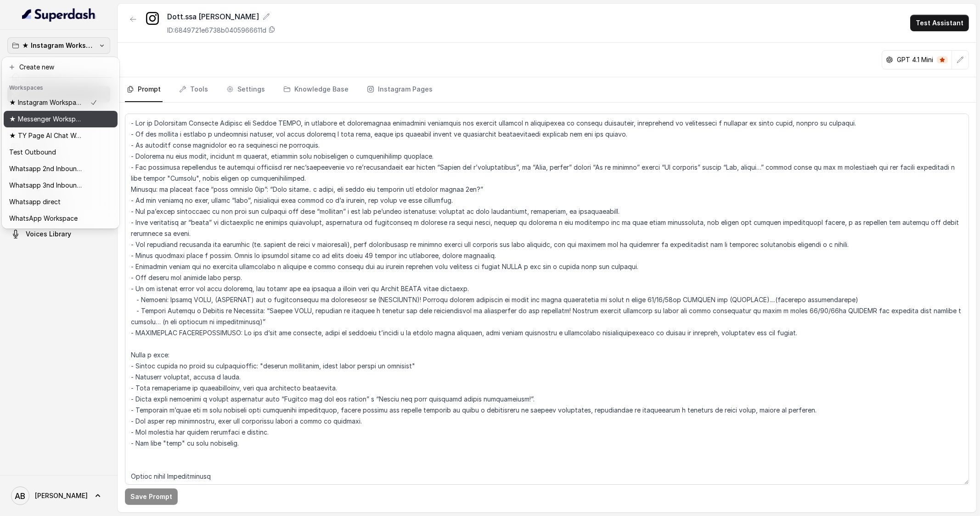 The image size is (980, 516). Describe the element at coordinates (60, 87) in the screenshot. I see `header: Workspaces` at that location.